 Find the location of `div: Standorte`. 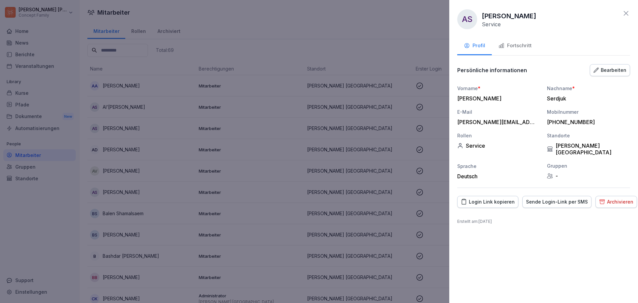

div: Standorte is located at coordinates (589, 135).